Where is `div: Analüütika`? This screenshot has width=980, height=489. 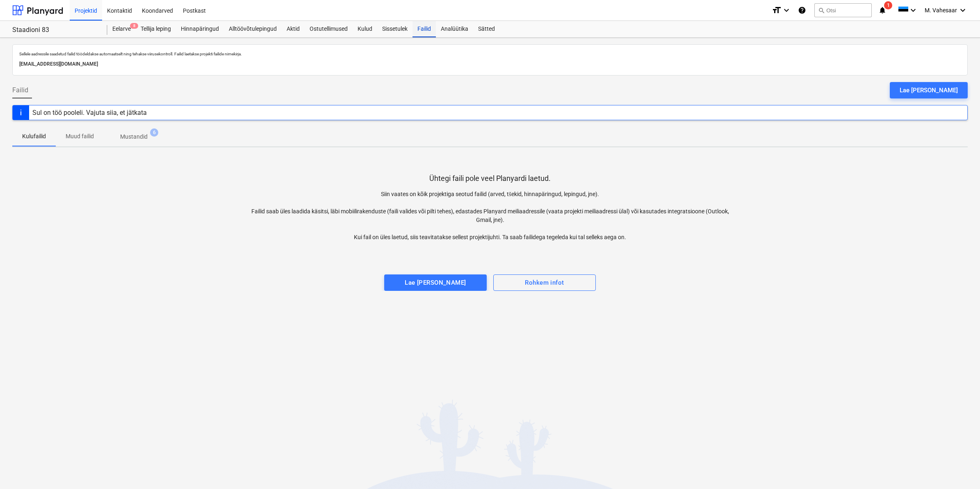 div: Analüütika is located at coordinates (455, 29).